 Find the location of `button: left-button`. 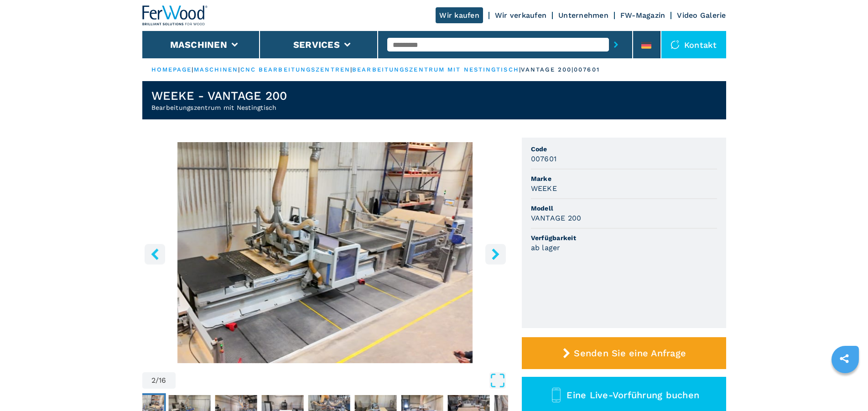

button: left-button is located at coordinates (154, 254).